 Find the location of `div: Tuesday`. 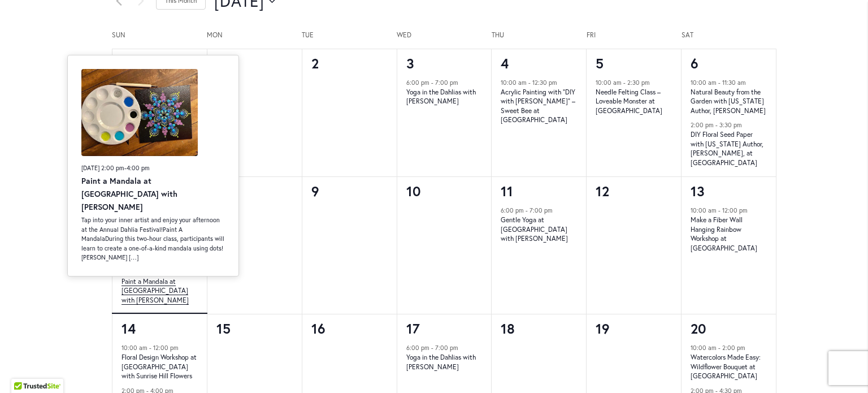

div: Tuesday is located at coordinates (349, 39).